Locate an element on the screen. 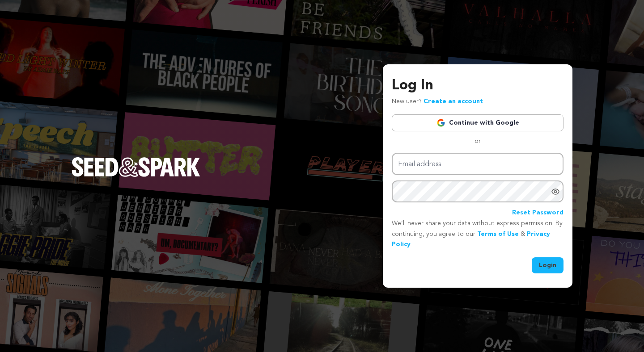 This screenshot has width=644, height=352. button: Login is located at coordinates (548, 265).